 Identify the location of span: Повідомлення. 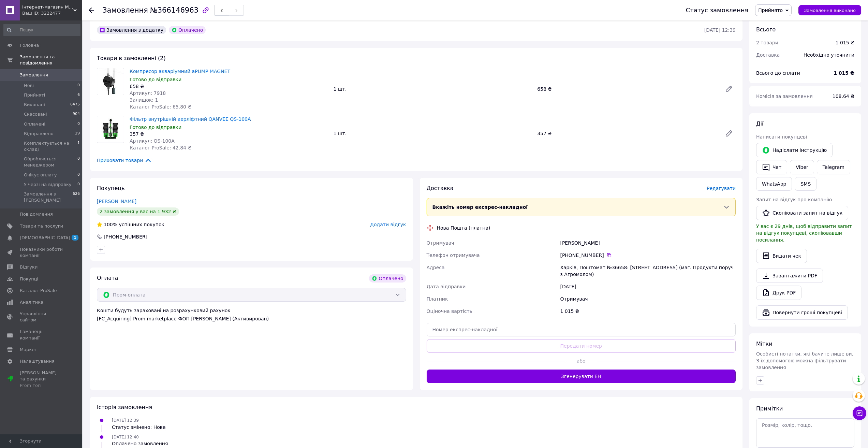
(36, 214).